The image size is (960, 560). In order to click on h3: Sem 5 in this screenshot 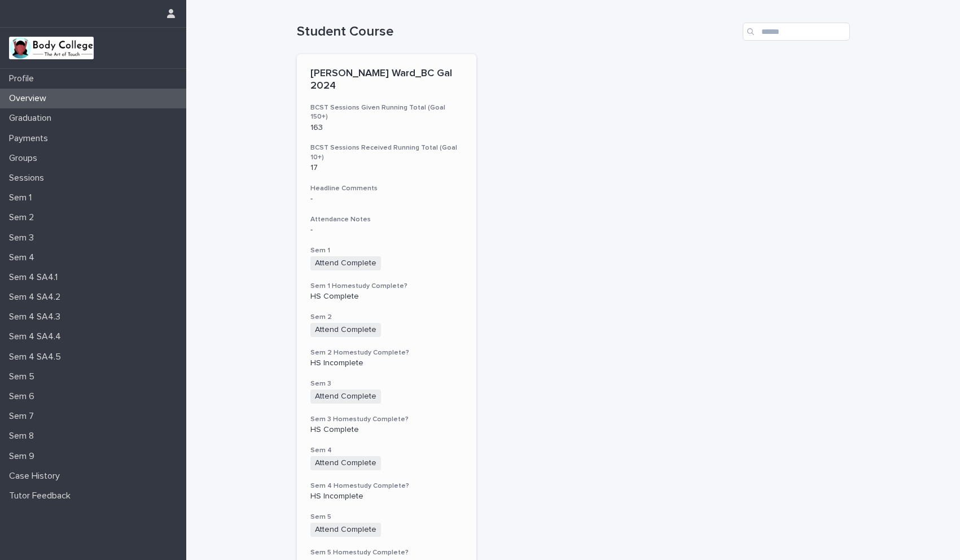, I will do `click(387, 517)`.